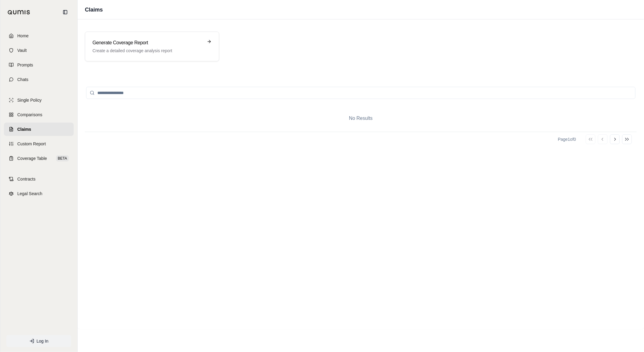 The height and width of the screenshot is (352, 644). What do you see at coordinates (23, 36) in the screenshot?
I see `span: Home` at bounding box center [23, 36].